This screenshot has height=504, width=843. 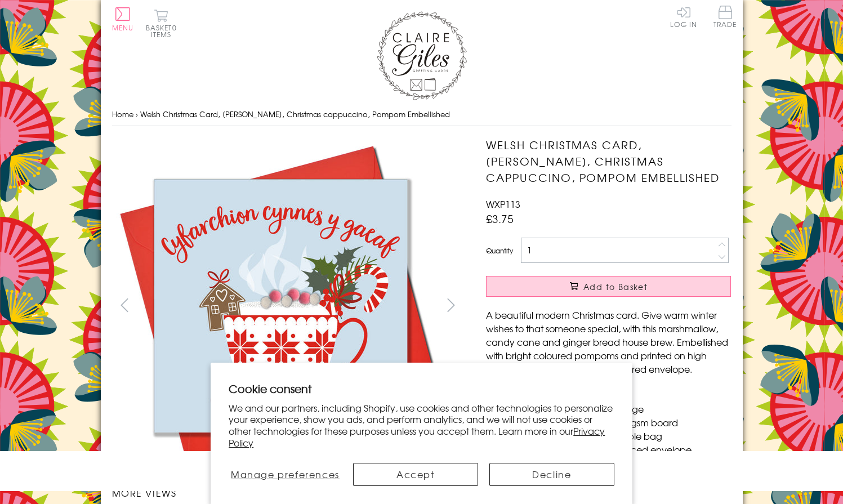 What do you see at coordinates (500, 218) in the screenshot?
I see `span: £3.75` at bounding box center [500, 218].